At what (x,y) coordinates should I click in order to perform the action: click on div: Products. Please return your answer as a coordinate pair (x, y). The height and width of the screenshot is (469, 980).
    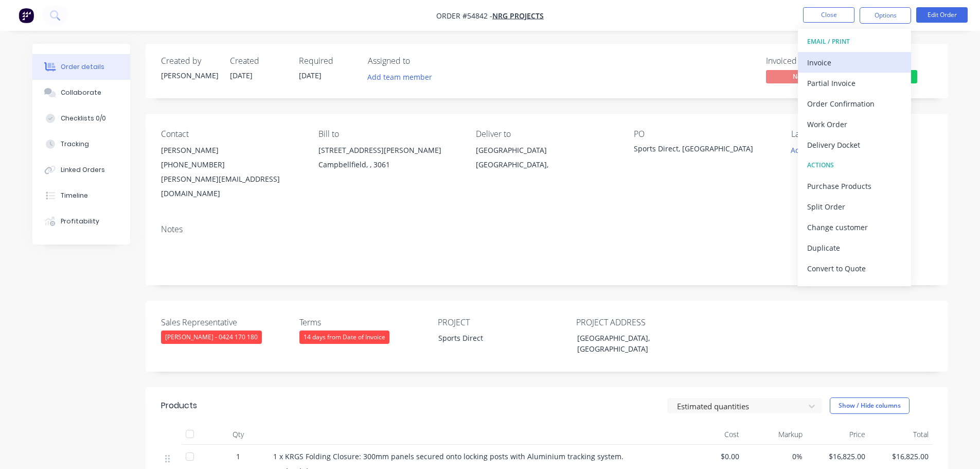
    Looking at the image, I should click on (179, 405).